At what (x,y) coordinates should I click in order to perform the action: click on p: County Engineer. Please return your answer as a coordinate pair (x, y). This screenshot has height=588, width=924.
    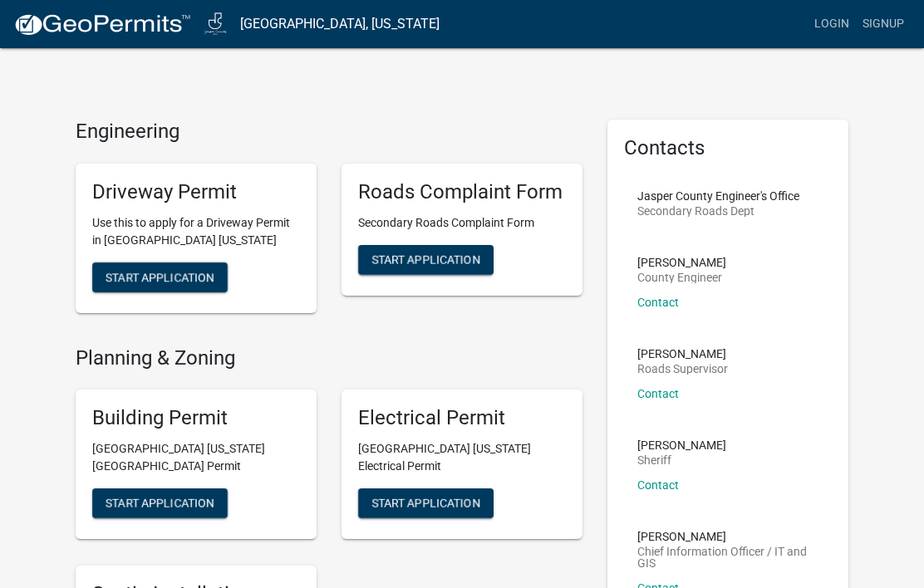
    Looking at the image, I should click on (681, 278).